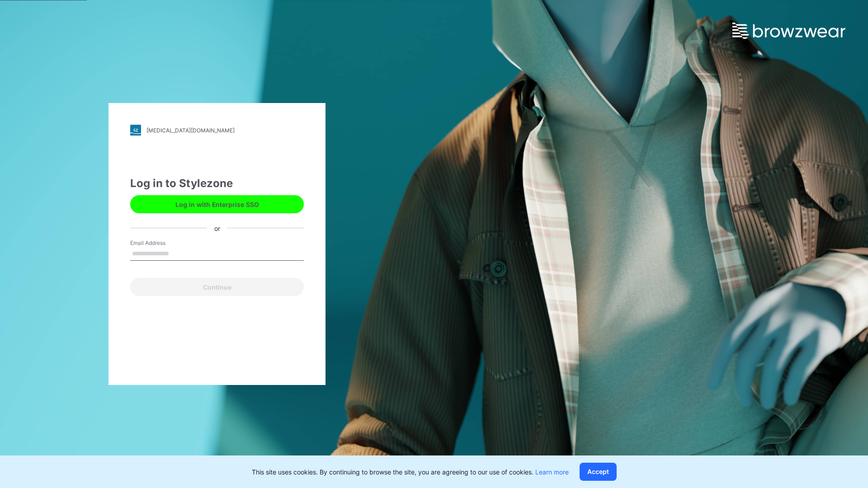  What do you see at coordinates (217, 204) in the screenshot?
I see `button: Log in with Enterprise SSO` at bounding box center [217, 204].